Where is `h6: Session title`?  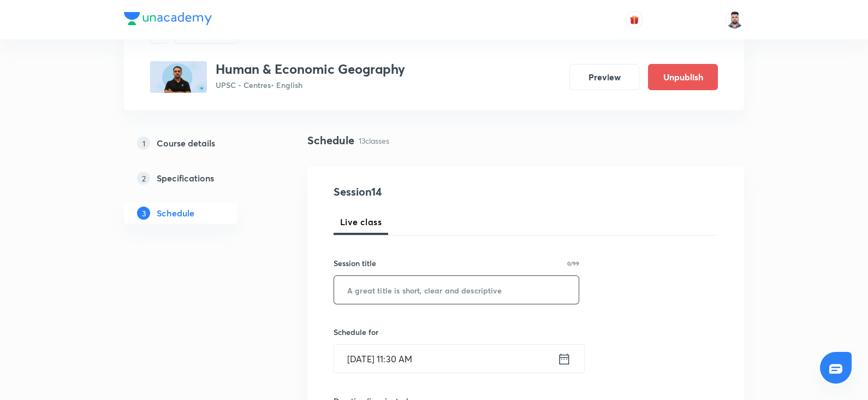
h6: Session title is located at coordinates (355, 263).